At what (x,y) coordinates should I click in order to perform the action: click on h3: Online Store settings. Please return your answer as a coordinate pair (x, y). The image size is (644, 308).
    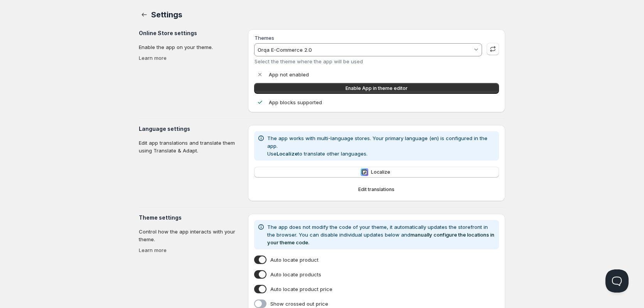
    Looking at the image, I should click on (190, 33).